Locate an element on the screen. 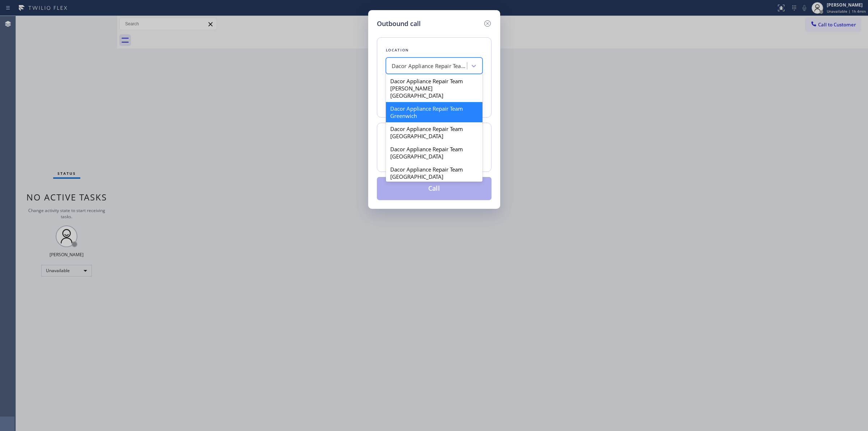 This screenshot has height=431, width=868. button: Call is located at coordinates (434, 189).